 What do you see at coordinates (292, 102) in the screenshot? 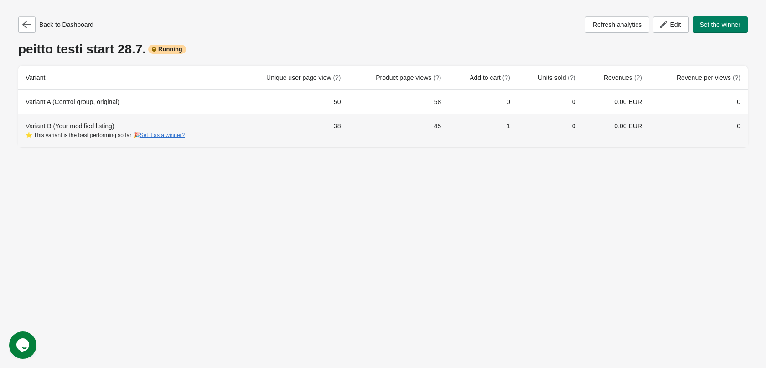
I see `td: 50` at bounding box center [292, 102].